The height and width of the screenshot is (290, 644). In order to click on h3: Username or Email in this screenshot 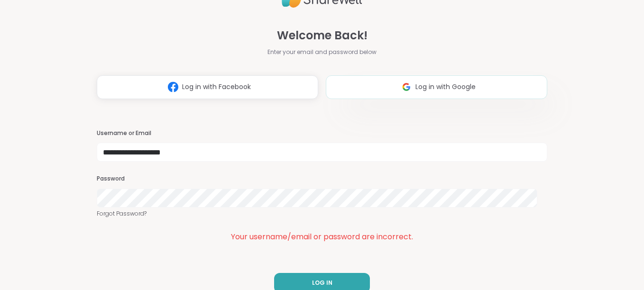, I will do `click(322, 133)`.